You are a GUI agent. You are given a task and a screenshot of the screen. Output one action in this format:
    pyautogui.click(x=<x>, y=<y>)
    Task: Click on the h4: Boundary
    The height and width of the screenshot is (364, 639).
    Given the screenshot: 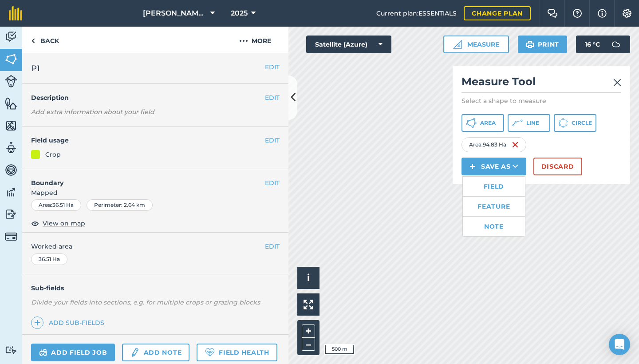 What is the action you would take?
    pyautogui.click(x=144, y=179)
    